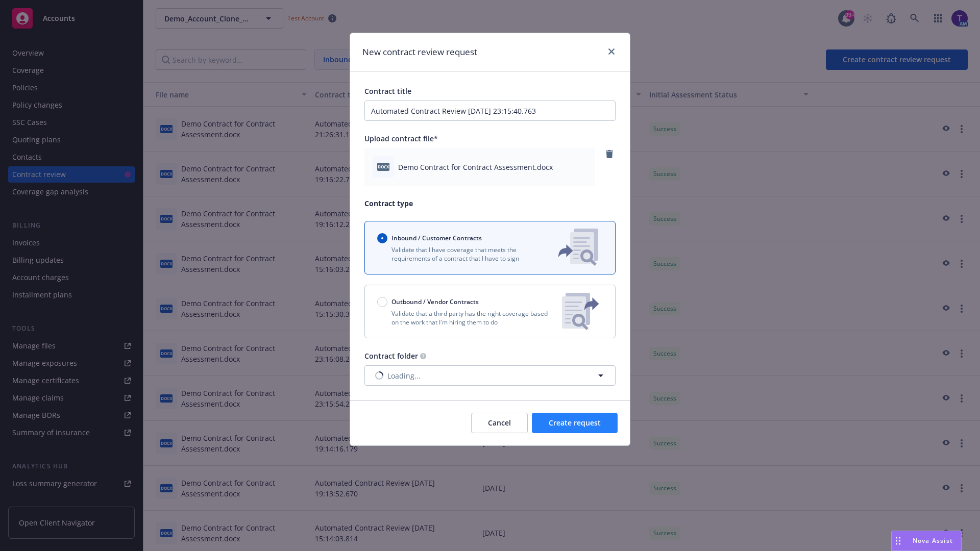 The width and height of the screenshot is (980, 551). What do you see at coordinates (490, 203) in the screenshot?
I see `p: Contract type` at bounding box center [490, 203].